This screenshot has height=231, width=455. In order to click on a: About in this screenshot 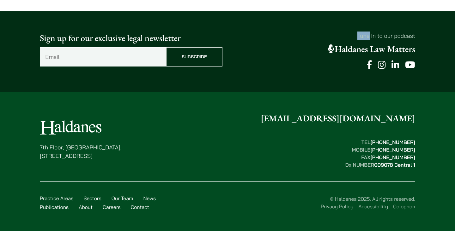, I will do `click(86, 207)`.